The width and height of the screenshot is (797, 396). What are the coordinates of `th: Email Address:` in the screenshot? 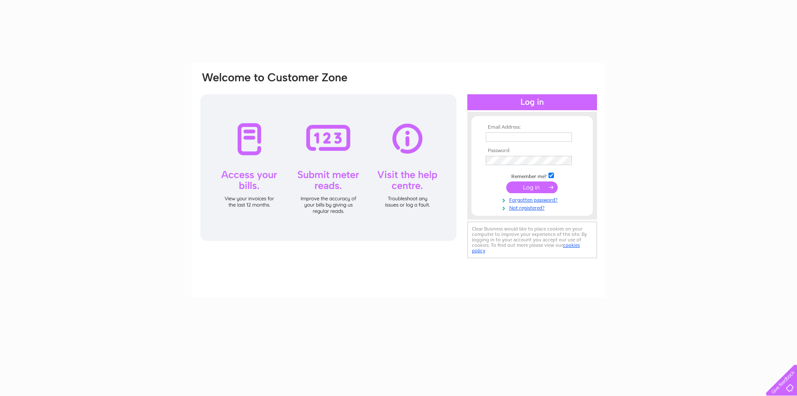 It's located at (532, 127).